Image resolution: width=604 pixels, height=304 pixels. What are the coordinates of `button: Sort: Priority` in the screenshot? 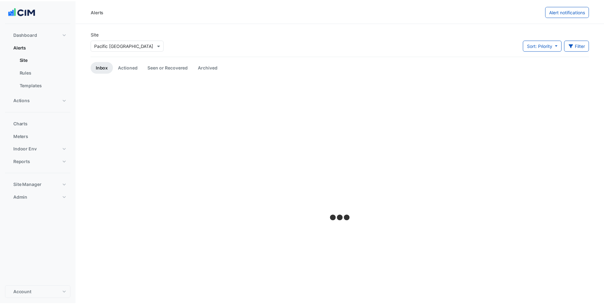 It's located at (546, 45).